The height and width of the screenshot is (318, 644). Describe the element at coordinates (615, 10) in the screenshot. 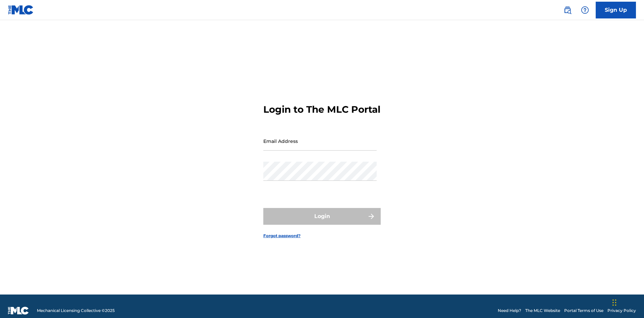

I see `a: Sign Up` at that location.